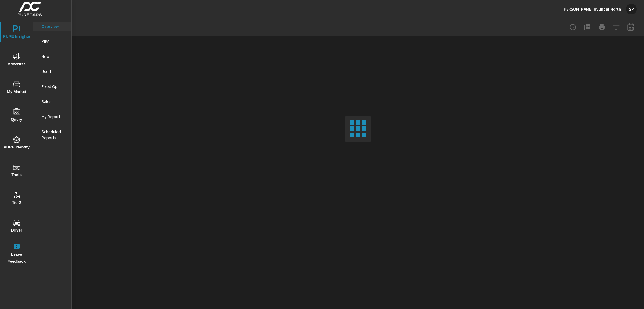 Image resolution: width=644 pixels, height=309 pixels. Describe the element at coordinates (54, 135) in the screenshot. I see `p: Scheduled Reports` at that location.